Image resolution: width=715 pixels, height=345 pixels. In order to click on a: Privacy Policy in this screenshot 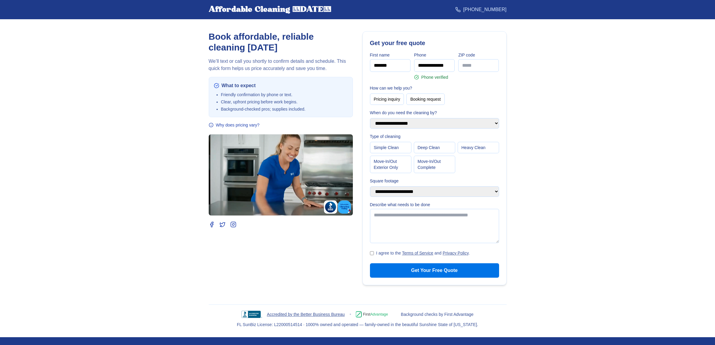, I will do `click(456, 253)`.